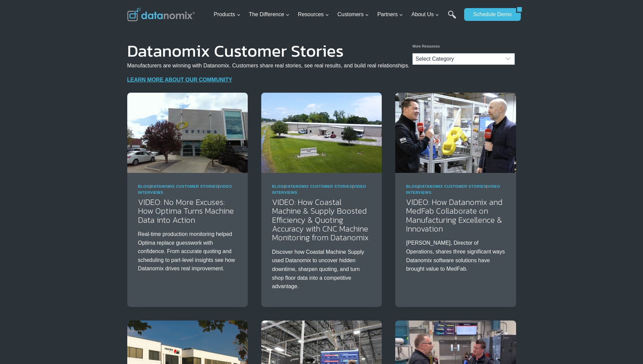 This screenshot has width=643, height=364. What do you see at coordinates (187, 133) in the screenshot?
I see `a: Discover how Optima Manufacturing uses Datanomix to turn raw machine data into real-time insights...` at bounding box center [187, 133].